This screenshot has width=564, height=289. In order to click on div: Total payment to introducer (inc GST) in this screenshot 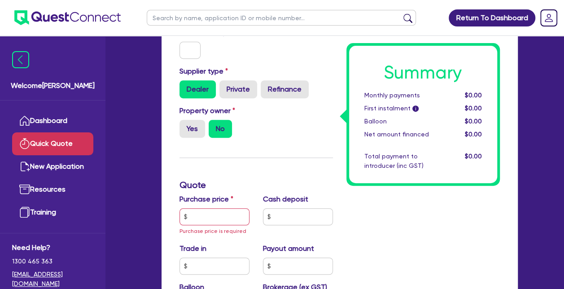, I will do `click(401, 161)`.